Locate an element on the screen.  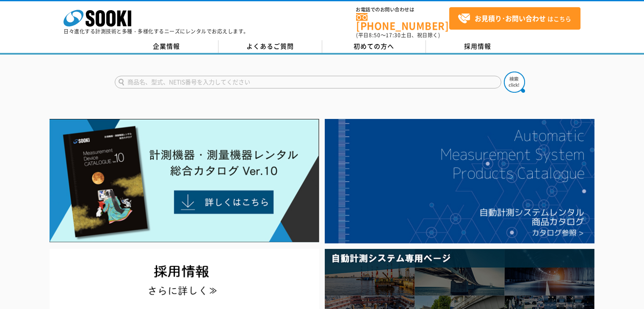
img: 自動計測システムカタログ is located at coordinates (459, 181).